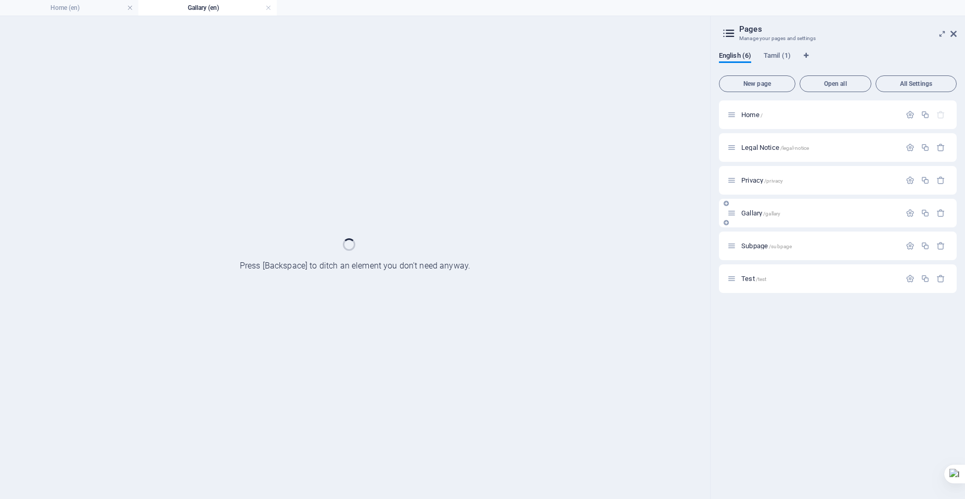 This screenshot has width=965, height=499. I want to click on div: The startpage cannot be deleted, so click(940, 114).